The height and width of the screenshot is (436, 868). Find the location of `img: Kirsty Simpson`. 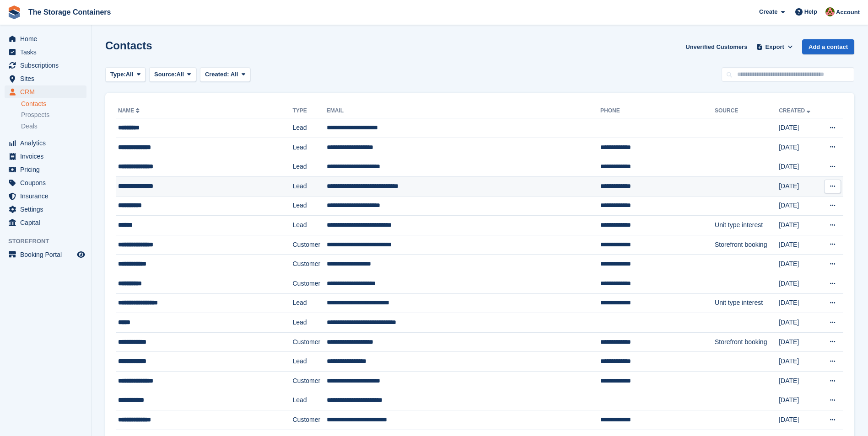

img: Kirsty Simpson is located at coordinates (830, 12).